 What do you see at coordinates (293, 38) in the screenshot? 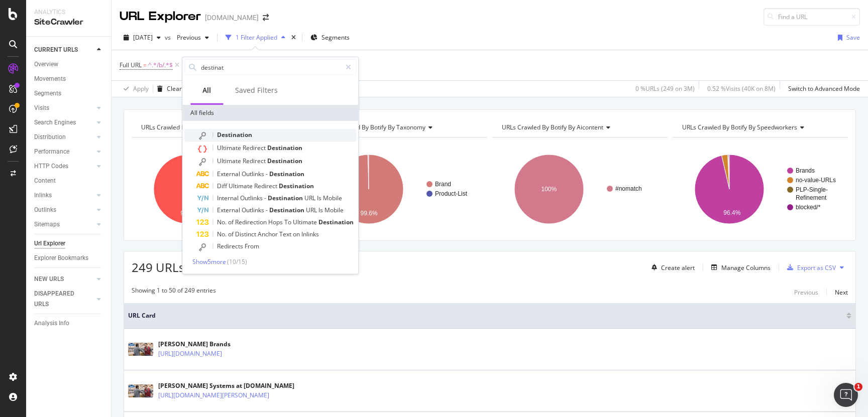
I see `div: times` at bounding box center [293, 38].